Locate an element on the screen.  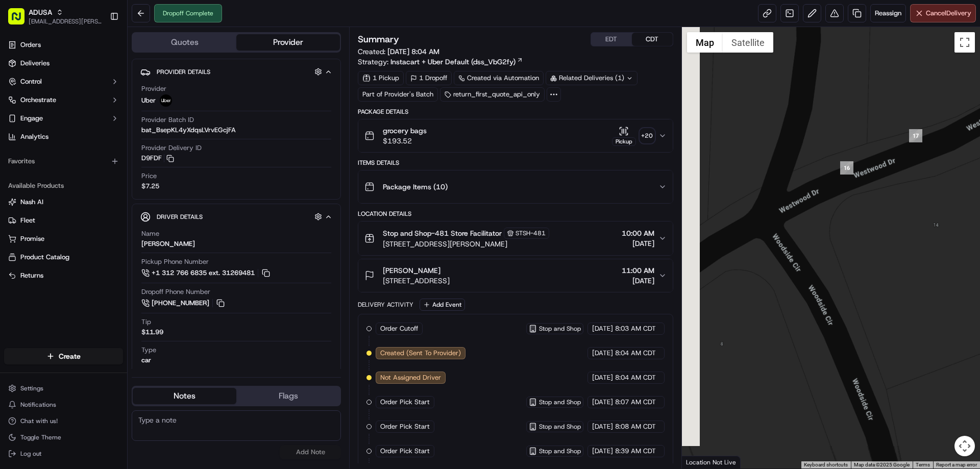
span: 8:04 AM CDT is located at coordinates (636, 378).